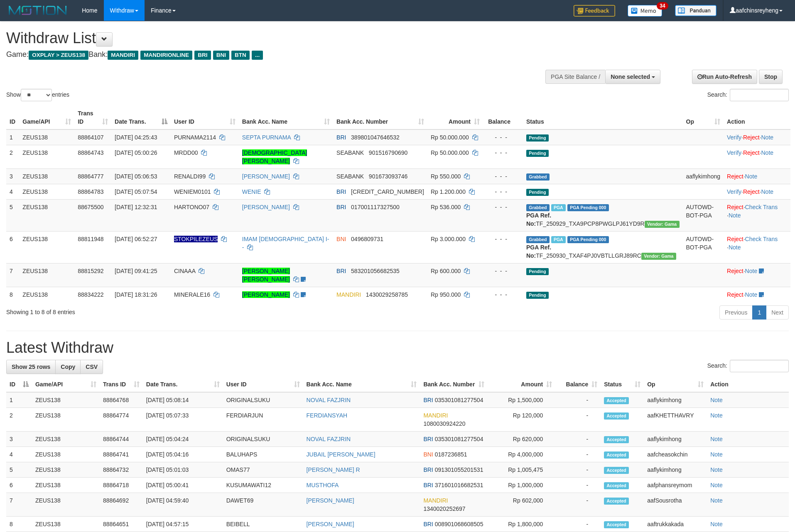  Describe the element at coordinates (453, 385) in the screenshot. I see `th: Bank Acc. Number: activate to sort column ascending` at that location.